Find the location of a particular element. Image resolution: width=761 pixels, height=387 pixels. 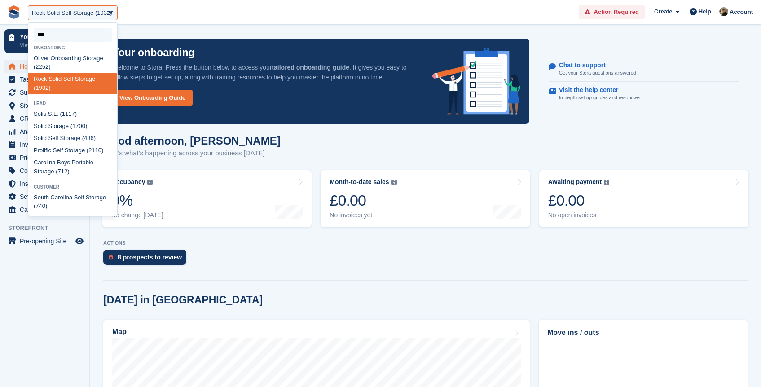

div: Month-to-date sales is located at coordinates (359, 182).